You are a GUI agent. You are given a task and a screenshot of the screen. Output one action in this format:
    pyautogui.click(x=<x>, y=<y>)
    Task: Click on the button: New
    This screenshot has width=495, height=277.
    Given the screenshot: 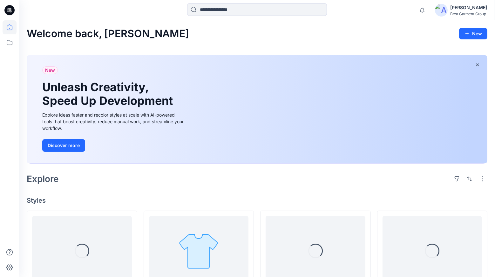 What is the action you would take?
    pyautogui.click(x=473, y=34)
    